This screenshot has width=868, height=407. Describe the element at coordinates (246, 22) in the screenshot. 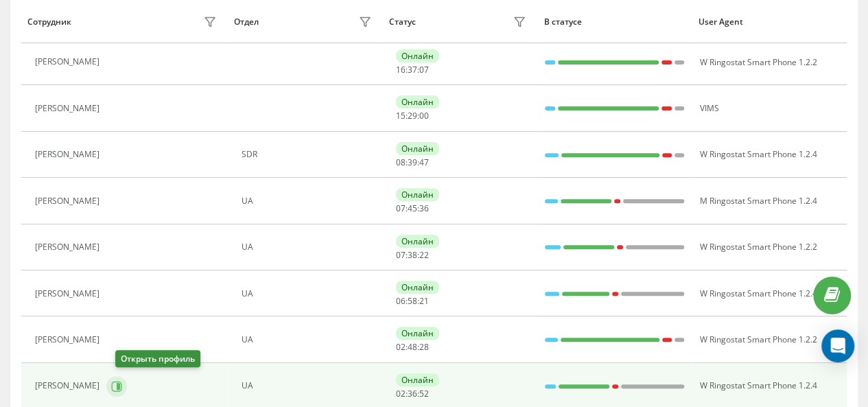

I see `div: Отдел` at that location.